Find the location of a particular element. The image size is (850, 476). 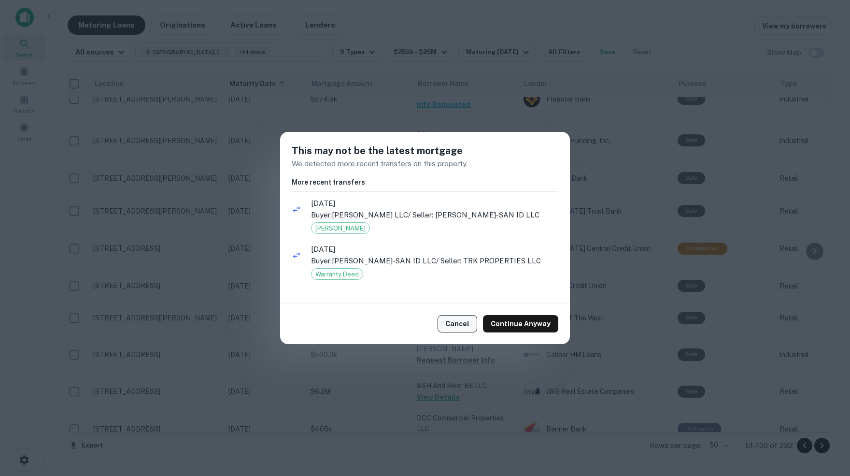

p: We detected more recent transfers on this property. is located at coordinates (425, 164).